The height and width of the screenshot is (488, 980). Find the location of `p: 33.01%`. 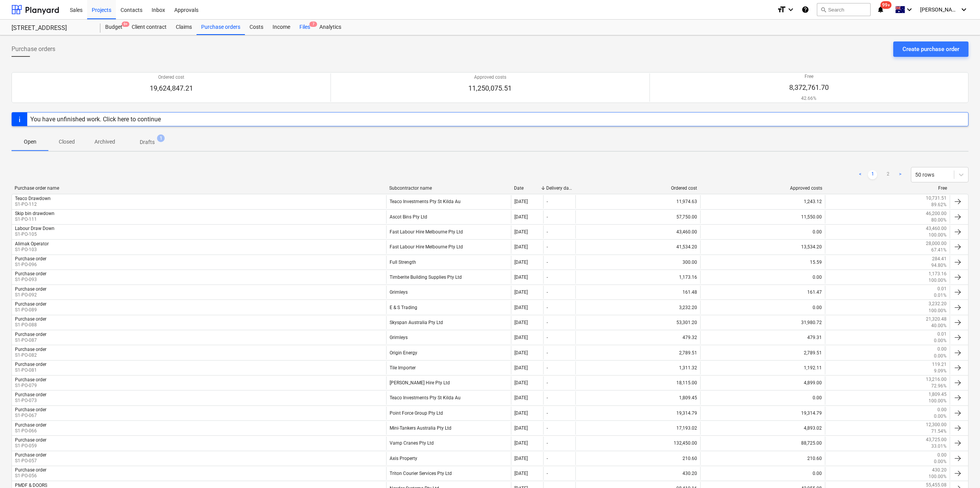

p: 33.01% is located at coordinates (939, 446).